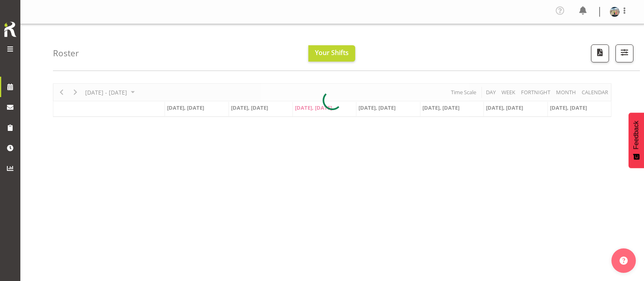 The height and width of the screenshot is (281, 644). I want to click on img: help-xxl-2.png, so click(624, 260).